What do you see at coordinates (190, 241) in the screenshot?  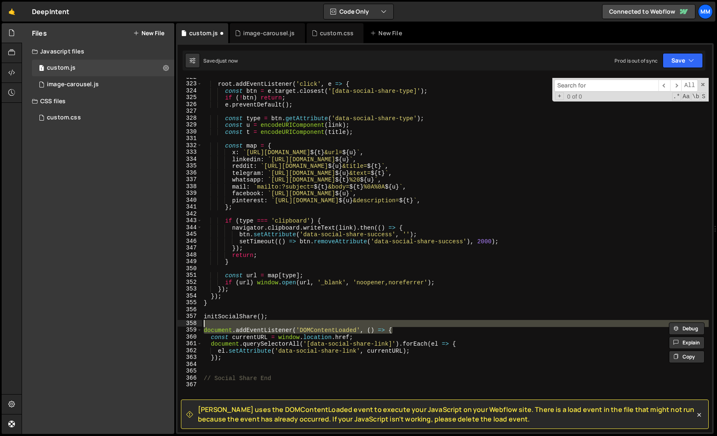 I see `div: 346` at bounding box center [190, 241].